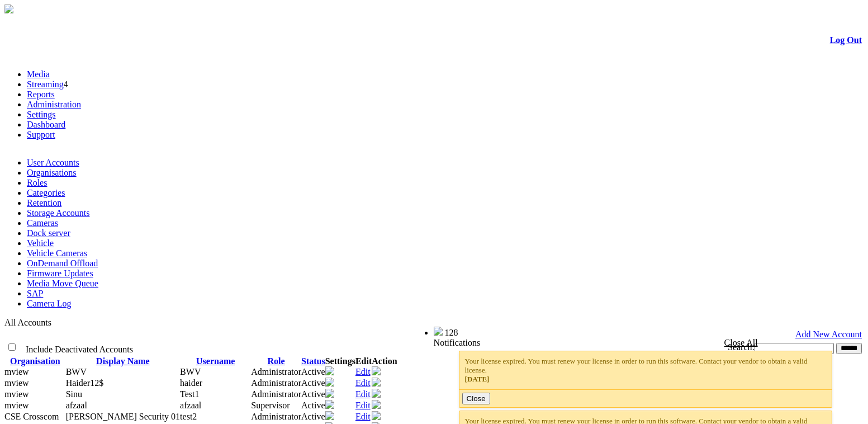 The height and width of the screenshot is (424, 868). Describe the element at coordinates (190, 372) in the screenshot. I see `span: BWV` at that location.